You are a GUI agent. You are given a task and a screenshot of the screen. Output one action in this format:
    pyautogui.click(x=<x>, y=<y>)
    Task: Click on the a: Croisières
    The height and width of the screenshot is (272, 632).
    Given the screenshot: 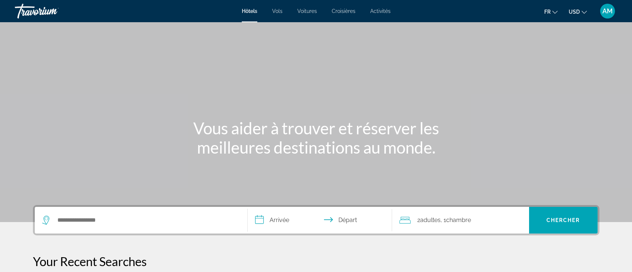 What is the action you would take?
    pyautogui.click(x=344, y=11)
    